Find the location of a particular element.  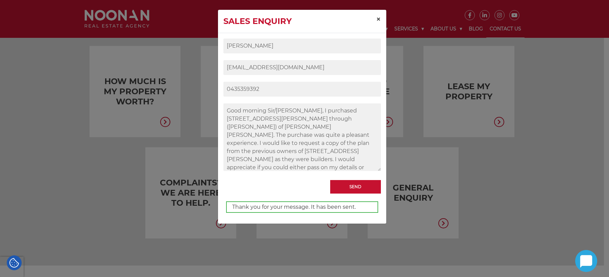

div: Cookie Settings is located at coordinates (14, 263).